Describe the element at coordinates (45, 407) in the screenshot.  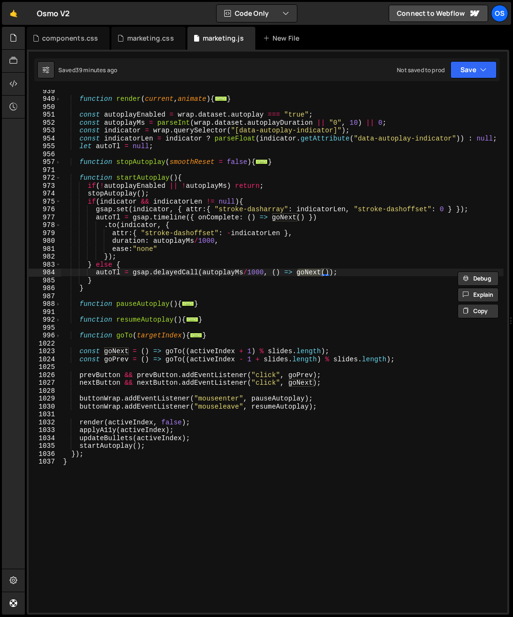
I see `div: 1030` at that location.